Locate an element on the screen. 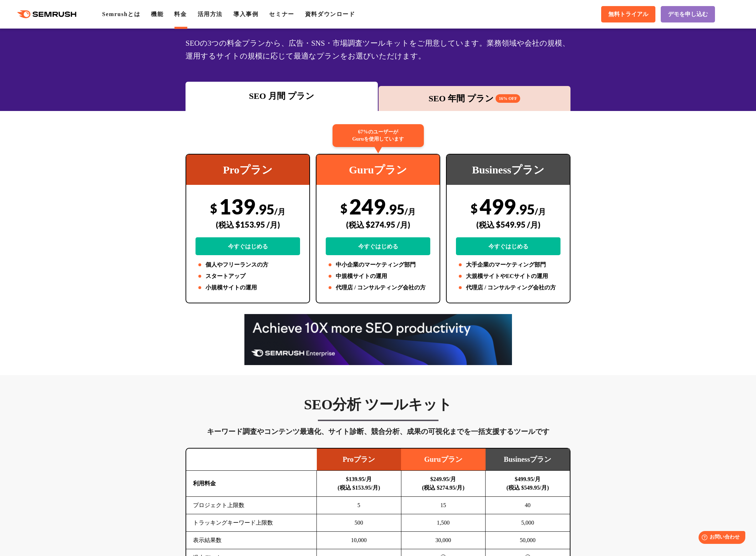  a: 資料ダウンロード is located at coordinates (330, 14).